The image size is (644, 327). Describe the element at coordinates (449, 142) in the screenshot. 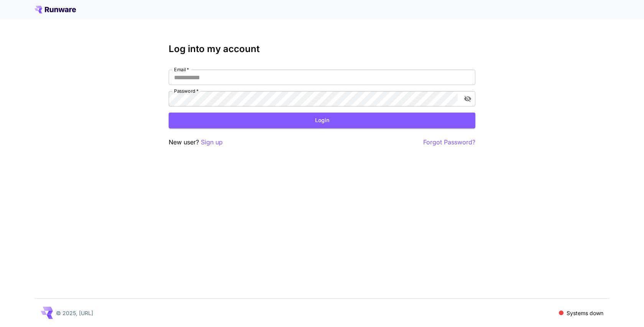

I see `button: Forgot Password?` at that location.